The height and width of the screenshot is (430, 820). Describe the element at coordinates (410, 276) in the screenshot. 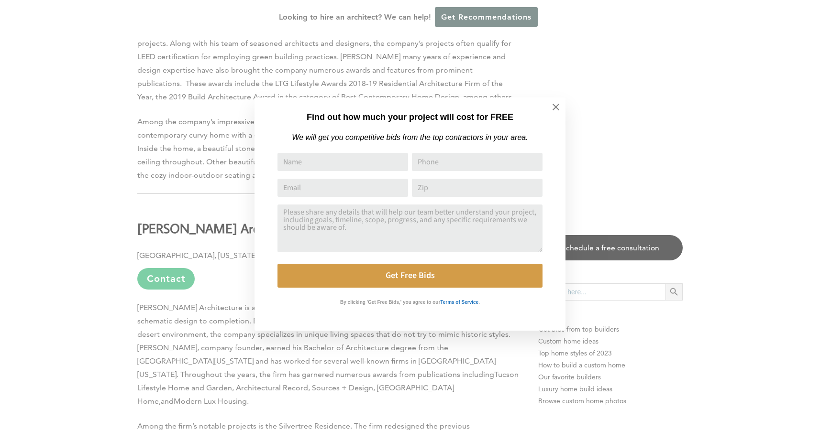

I see `button: Get Free Bids` at that location.